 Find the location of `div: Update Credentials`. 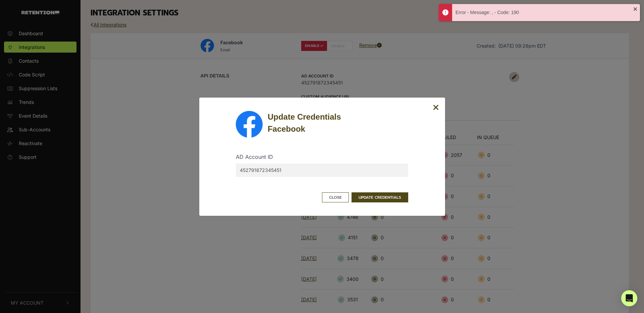

div: Update Credentials is located at coordinates (338, 123).